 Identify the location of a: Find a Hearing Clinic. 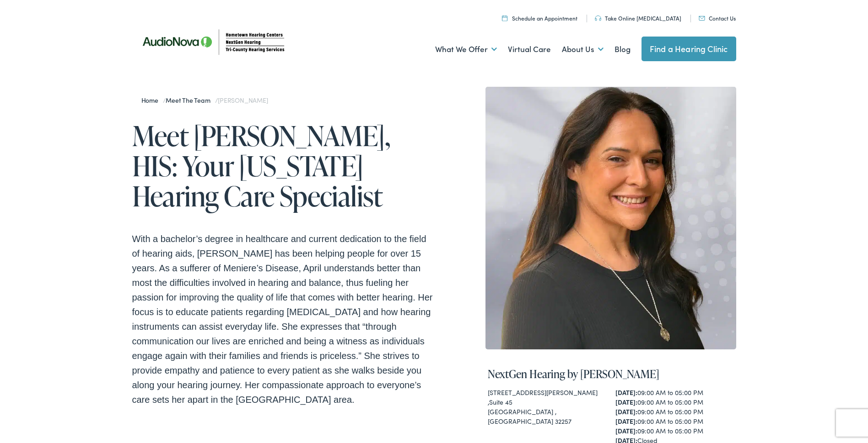
(688, 49).